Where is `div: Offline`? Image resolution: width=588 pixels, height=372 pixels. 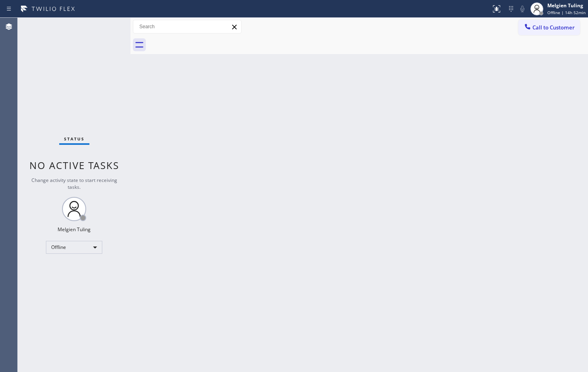 div: Offline is located at coordinates (74, 247).